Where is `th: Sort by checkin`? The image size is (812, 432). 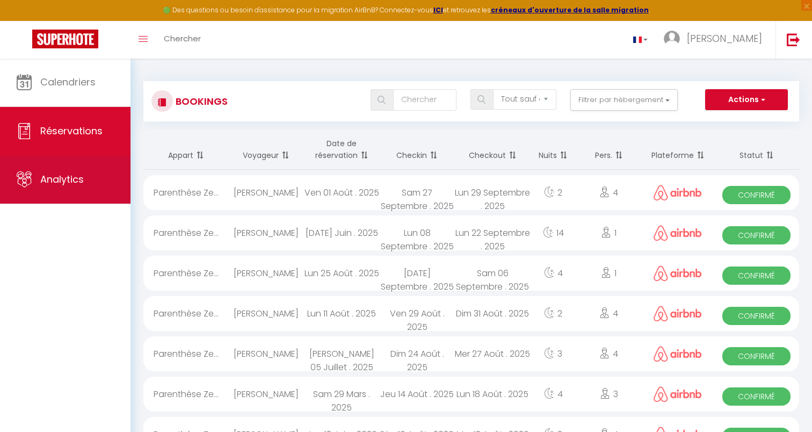 th: Sort by checkin is located at coordinates (417, 149).